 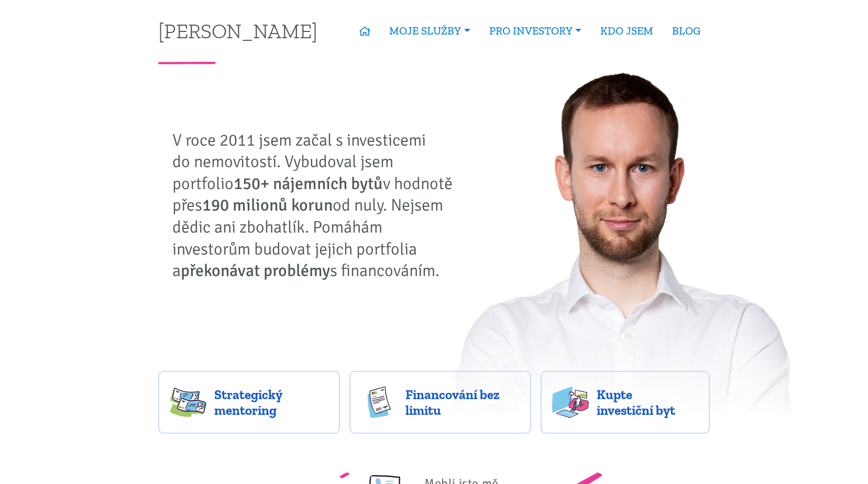 What do you see at coordinates (686, 31) in the screenshot?
I see `a: BLOG` at bounding box center [686, 31].